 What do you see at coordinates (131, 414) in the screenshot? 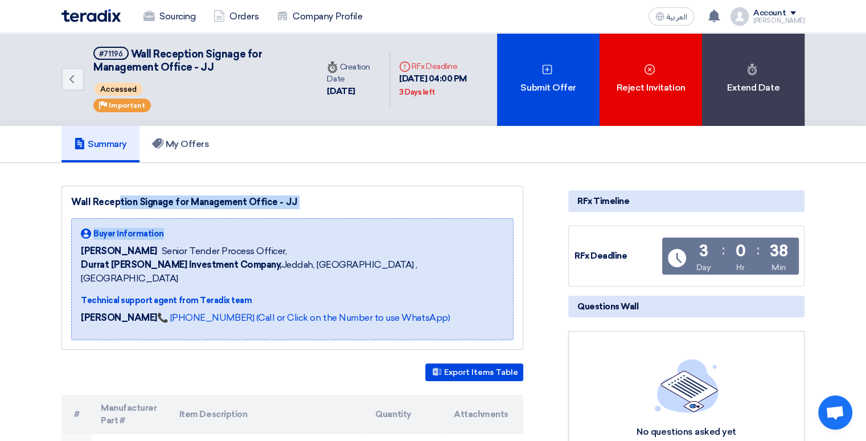
I see `th: Manufacturer Part #` at bounding box center [131, 414].